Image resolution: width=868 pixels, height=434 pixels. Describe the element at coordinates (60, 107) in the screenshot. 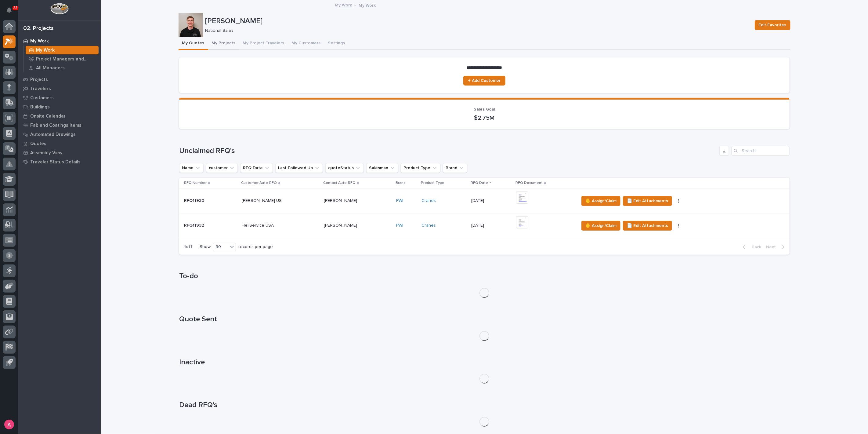

I see `a: Buildings` at that location.